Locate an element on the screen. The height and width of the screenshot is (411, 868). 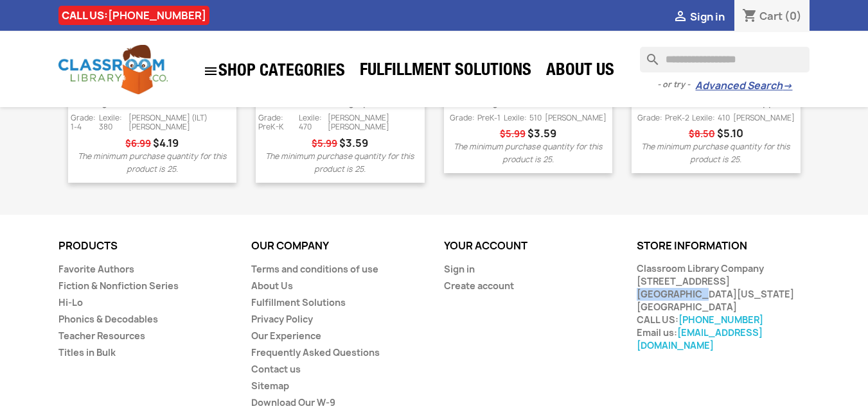
span: Cart is located at coordinates (771, 16).